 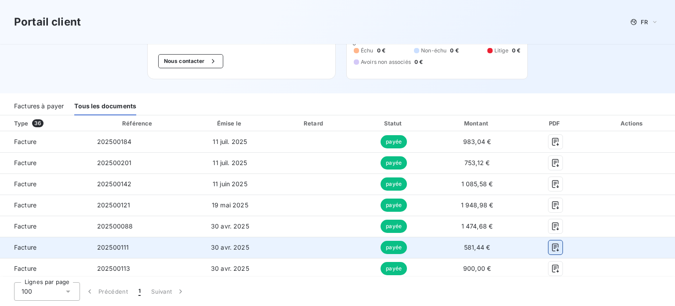 What do you see at coordinates (645, 22) in the screenshot?
I see `span: FR` at bounding box center [645, 22].